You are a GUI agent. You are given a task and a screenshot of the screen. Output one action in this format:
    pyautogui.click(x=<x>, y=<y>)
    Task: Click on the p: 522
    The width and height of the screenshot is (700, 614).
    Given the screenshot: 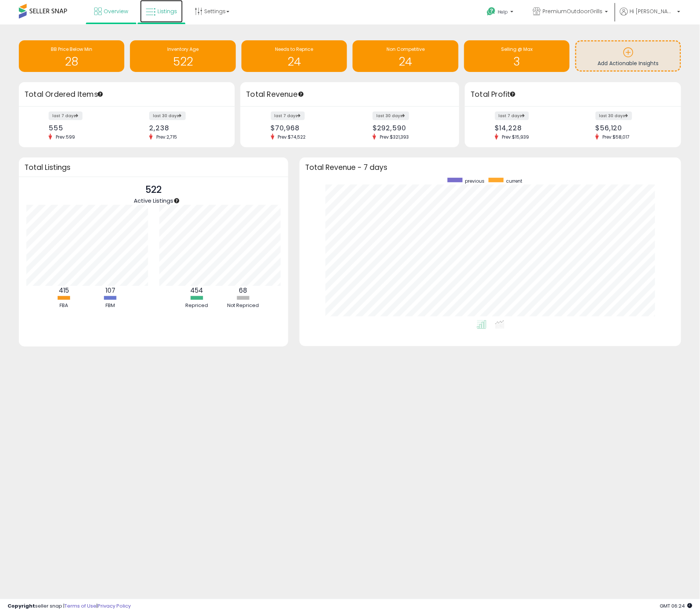 What is the action you would take?
    pyautogui.click(x=153, y=190)
    